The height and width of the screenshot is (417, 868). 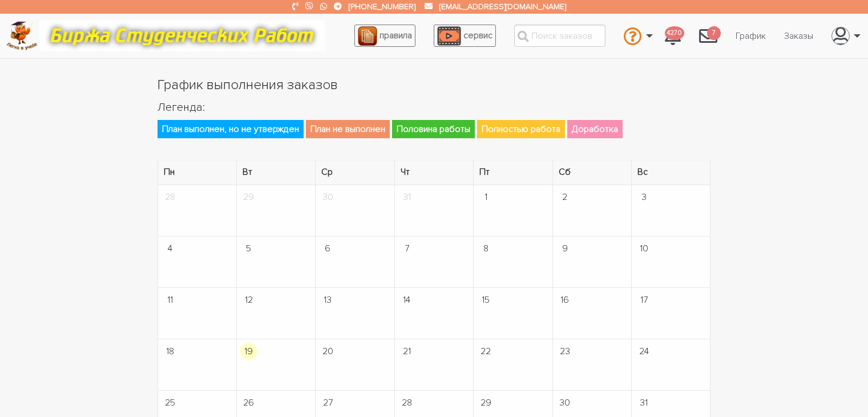 What do you see at coordinates (434, 85) in the screenshot?
I see `h1: График выполнения заказов` at bounding box center [434, 85].